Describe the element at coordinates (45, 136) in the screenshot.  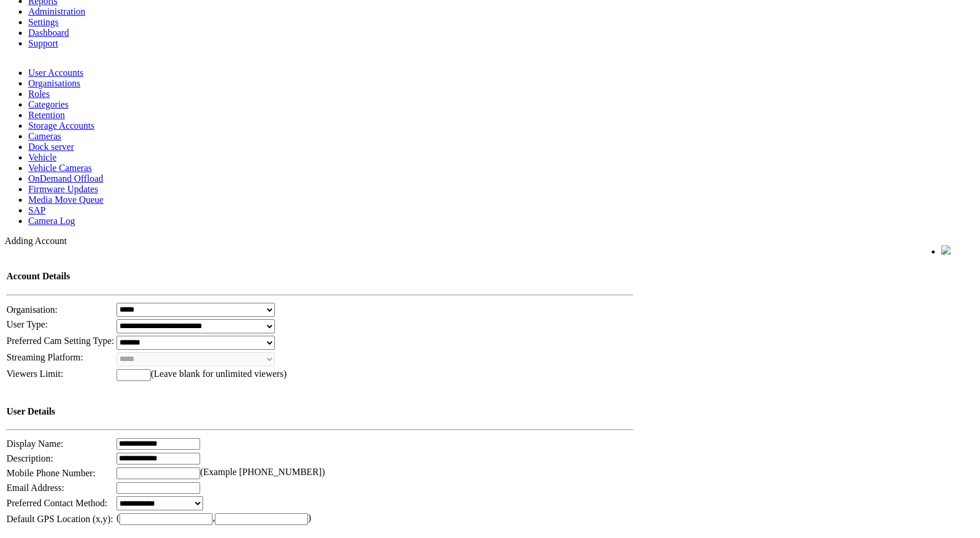
I see `a: Cameras` at that location.